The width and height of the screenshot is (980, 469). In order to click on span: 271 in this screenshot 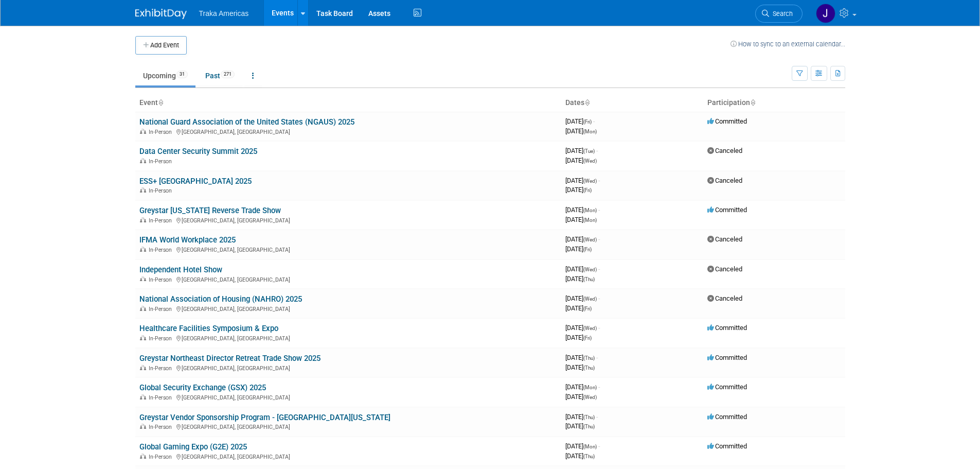, I will do `click(228, 74)`.